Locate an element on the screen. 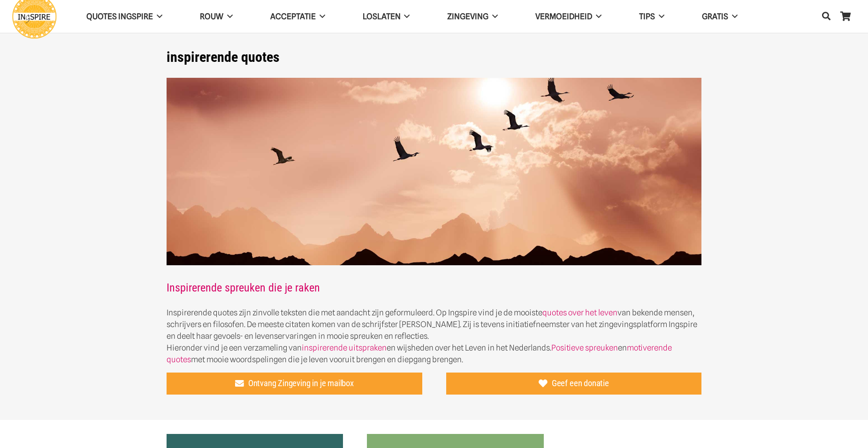 Image resolution: width=868 pixels, height=448 pixels. span: Acceptatie is located at coordinates (293, 16).